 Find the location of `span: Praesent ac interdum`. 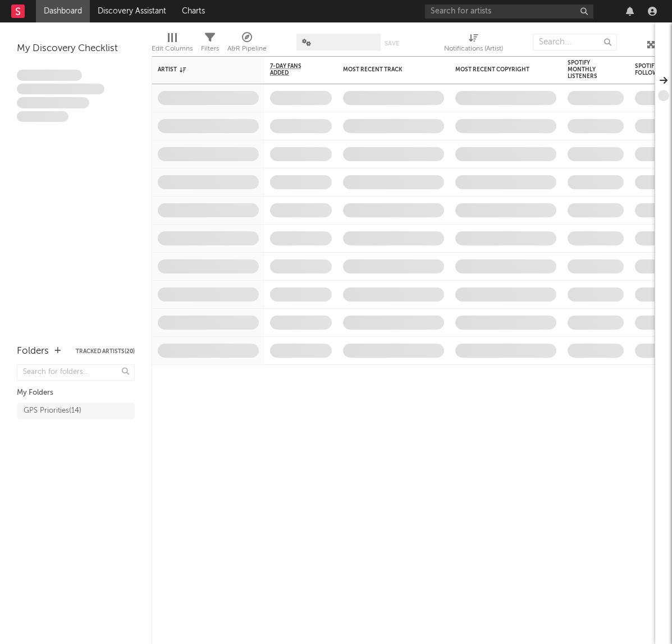

span: Praesent ac interdum is located at coordinates (53, 103).